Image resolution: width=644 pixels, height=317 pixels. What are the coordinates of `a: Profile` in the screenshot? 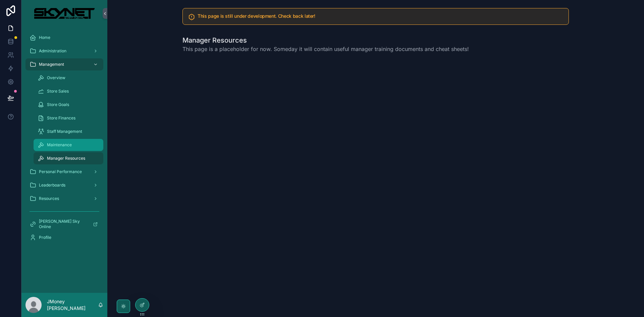 It's located at (64, 238).